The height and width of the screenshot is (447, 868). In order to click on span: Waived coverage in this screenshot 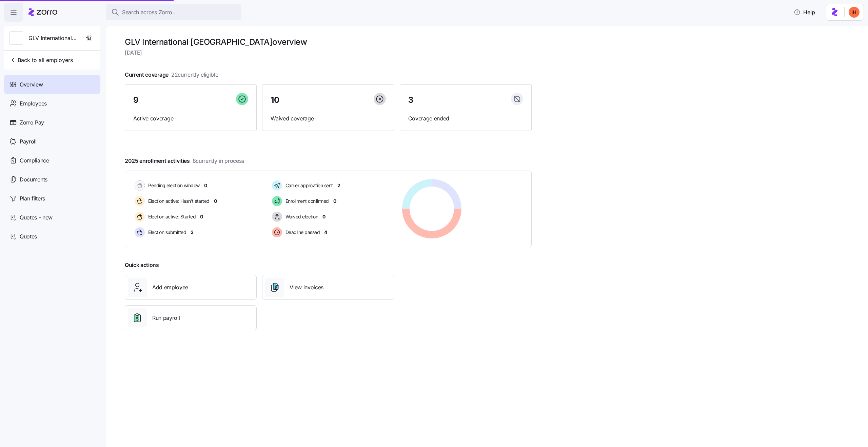, I will do `click(328, 118)`.